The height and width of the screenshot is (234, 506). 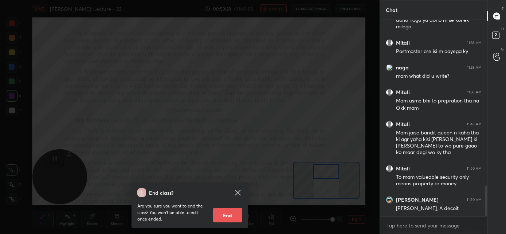 What do you see at coordinates (438, 76) in the screenshot?
I see `div: mam what did u write?` at bounding box center [438, 76].